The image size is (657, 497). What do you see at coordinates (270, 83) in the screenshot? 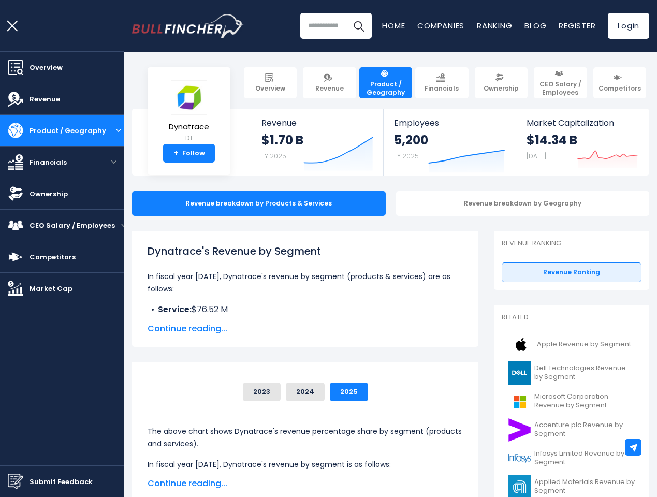
I see `a: Overview` at bounding box center [270, 83].